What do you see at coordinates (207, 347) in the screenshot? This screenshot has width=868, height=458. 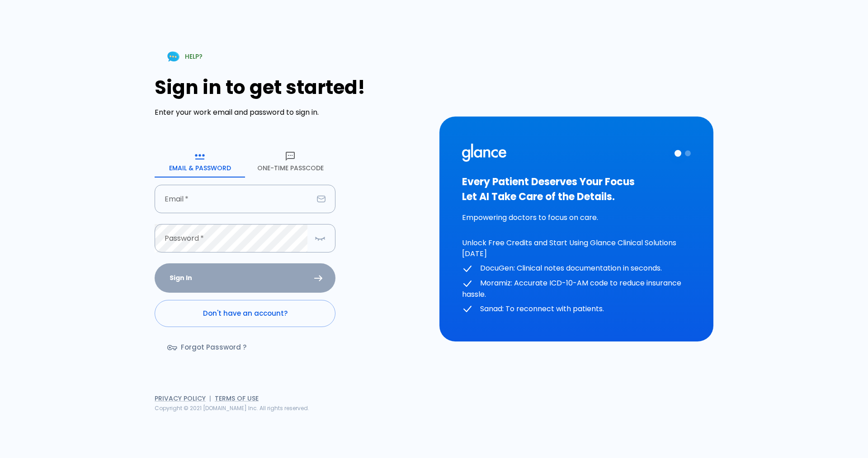 I see `a: Forgot Password ?` at bounding box center [207, 347].